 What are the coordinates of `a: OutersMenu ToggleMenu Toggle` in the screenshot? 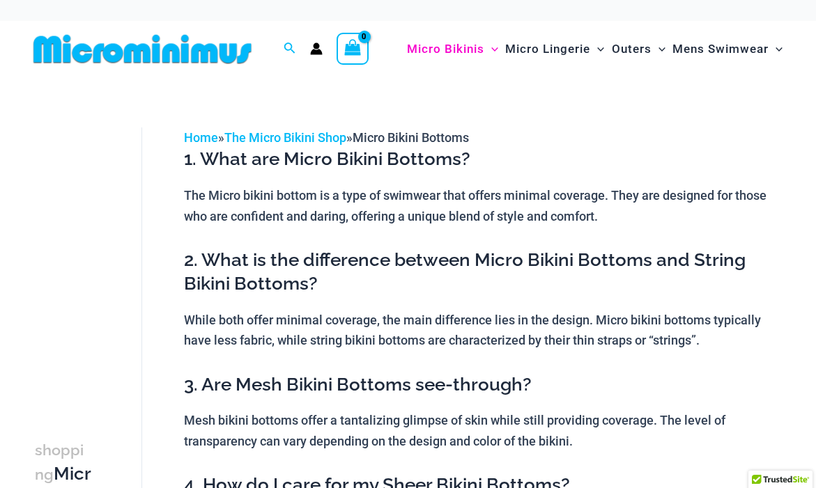 It's located at (638, 49).